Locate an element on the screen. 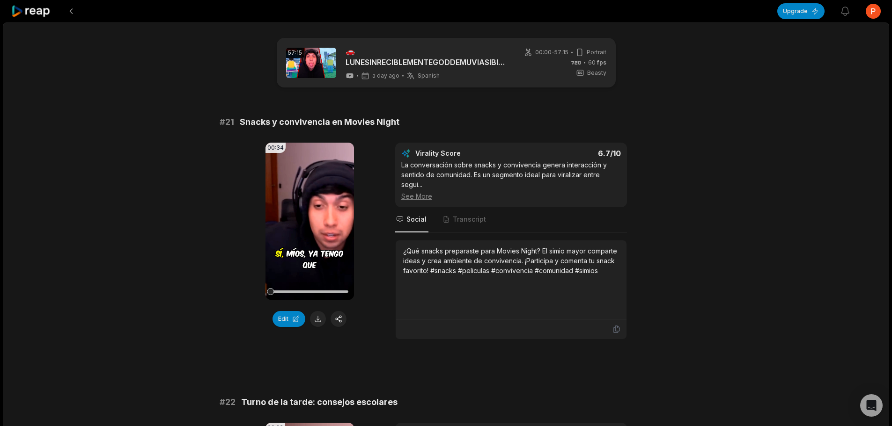 This screenshot has height=426, width=892. div: ¿Qué snacks preparaste para Movies Night? El simio mayor comparte ideas y crea ambiente de conviv... is located at coordinates (511, 261).